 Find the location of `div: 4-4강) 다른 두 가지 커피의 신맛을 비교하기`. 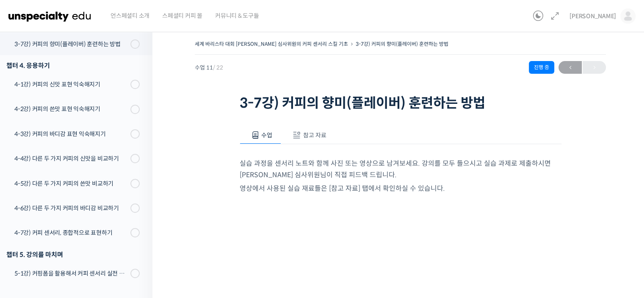

div: 4-4강) 다른 두 가지 커피의 신맛을 비교하기 is located at coordinates (71, 159).